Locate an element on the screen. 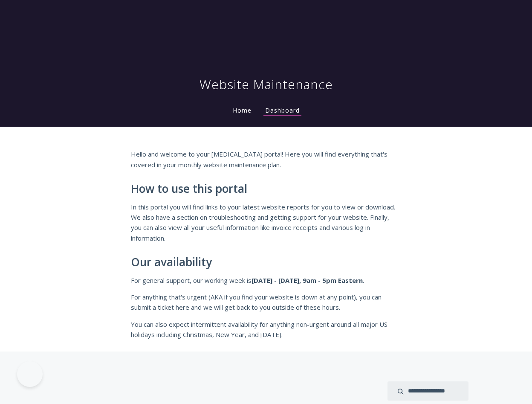 The width and height of the screenshot is (532, 404). h2: How to use this portal is located at coordinates (266, 189).